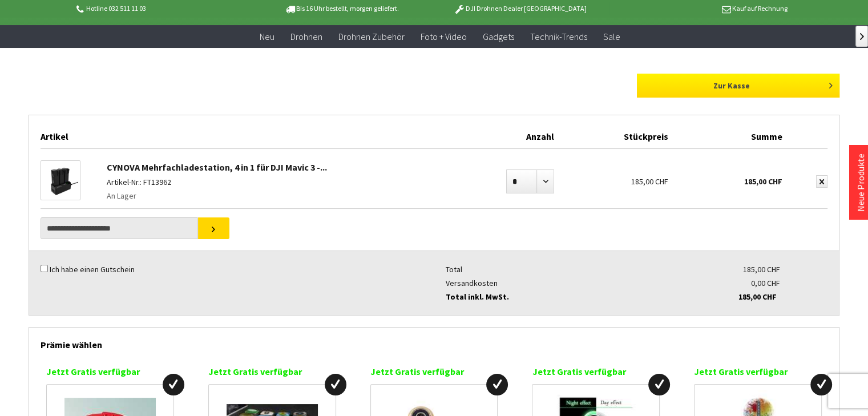 The height and width of the screenshot is (416, 868). Describe the element at coordinates (256, 138) in the screenshot. I see `div: Artikel` at that location.